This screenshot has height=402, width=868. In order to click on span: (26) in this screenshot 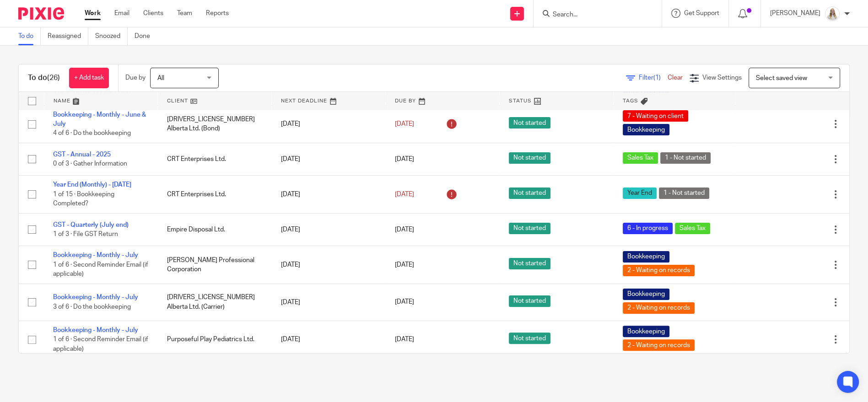, I will do `click(54, 78)`.